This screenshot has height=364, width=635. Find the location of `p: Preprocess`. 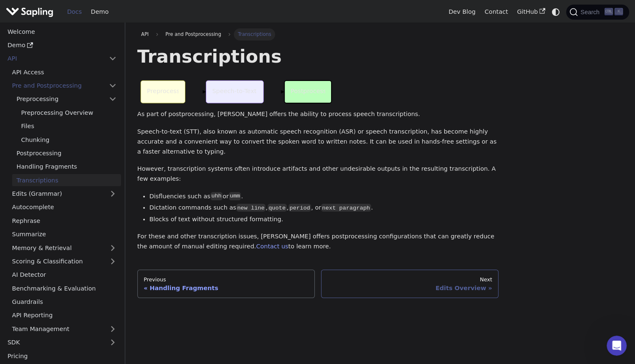

p: Preprocess is located at coordinates (163, 92).